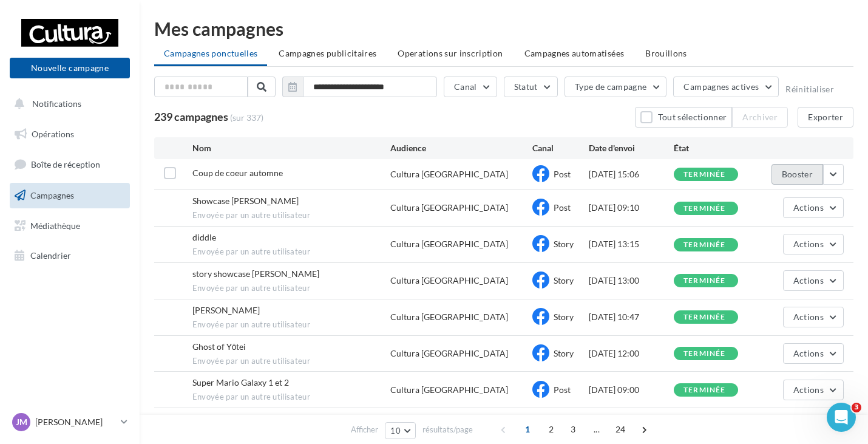 This screenshot has height=444, width=868. What do you see at coordinates (70, 164) in the screenshot?
I see `a: Boîte de réception` at bounding box center [70, 164].